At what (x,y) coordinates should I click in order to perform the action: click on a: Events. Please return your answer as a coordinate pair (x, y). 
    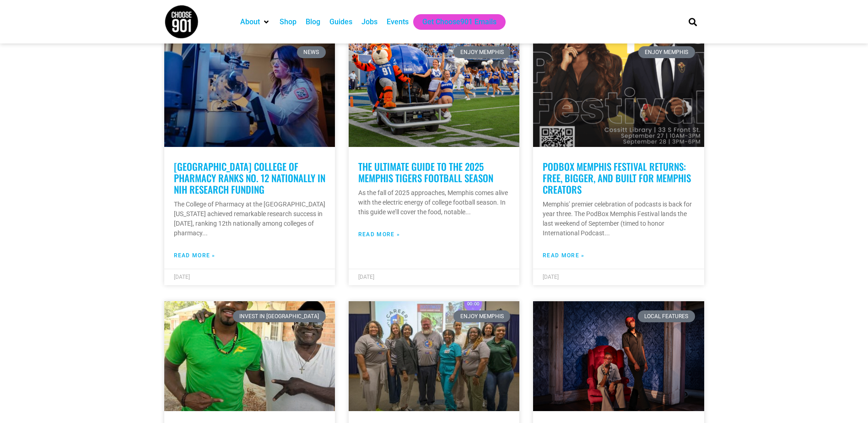
    Looking at the image, I should click on (397, 22).